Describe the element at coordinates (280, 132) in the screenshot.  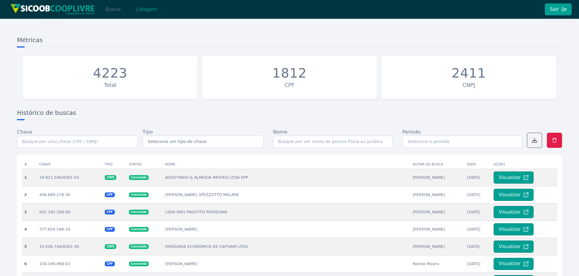
I see `label: Nome` at that location.